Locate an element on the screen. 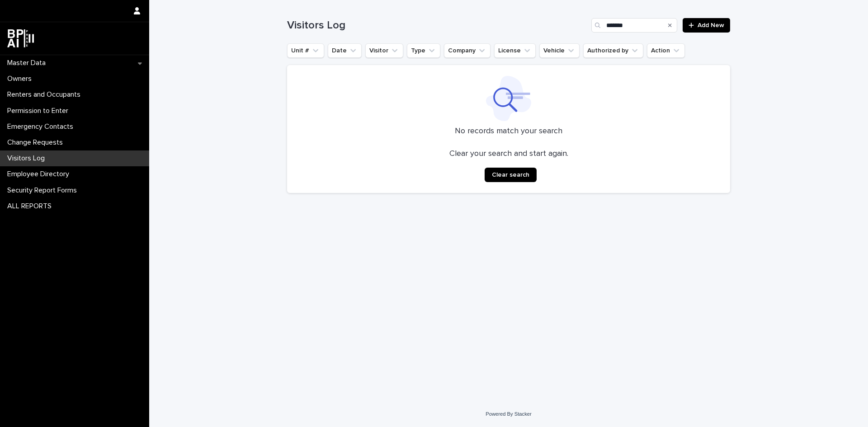  button: License is located at coordinates (515, 51).